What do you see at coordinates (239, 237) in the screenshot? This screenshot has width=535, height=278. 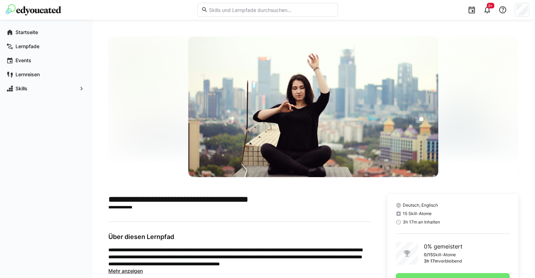 I see `h3: Über diesen Lernpfad` at bounding box center [239, 237].